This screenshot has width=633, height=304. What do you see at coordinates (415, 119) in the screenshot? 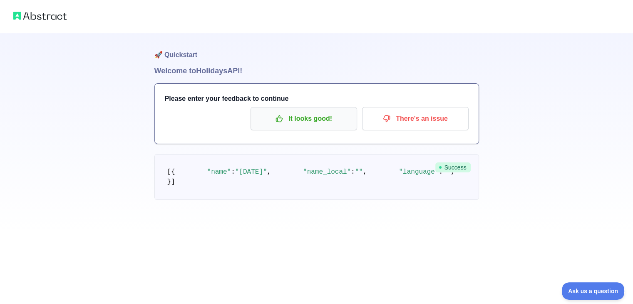
I see `button: There's an issue` at bounding box center [415, 119].